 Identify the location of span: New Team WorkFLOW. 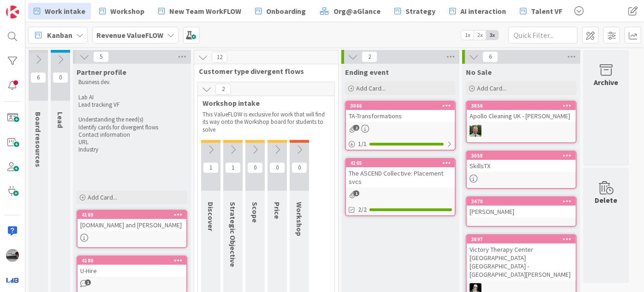
(205, 11).